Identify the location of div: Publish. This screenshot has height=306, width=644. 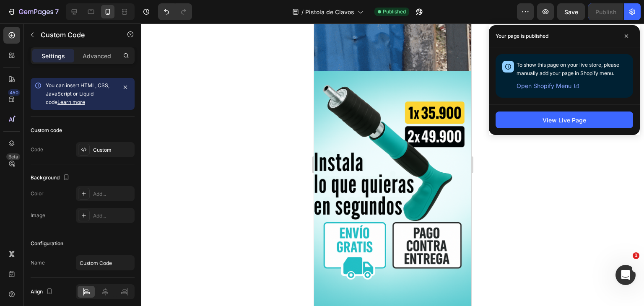
(605, 12).